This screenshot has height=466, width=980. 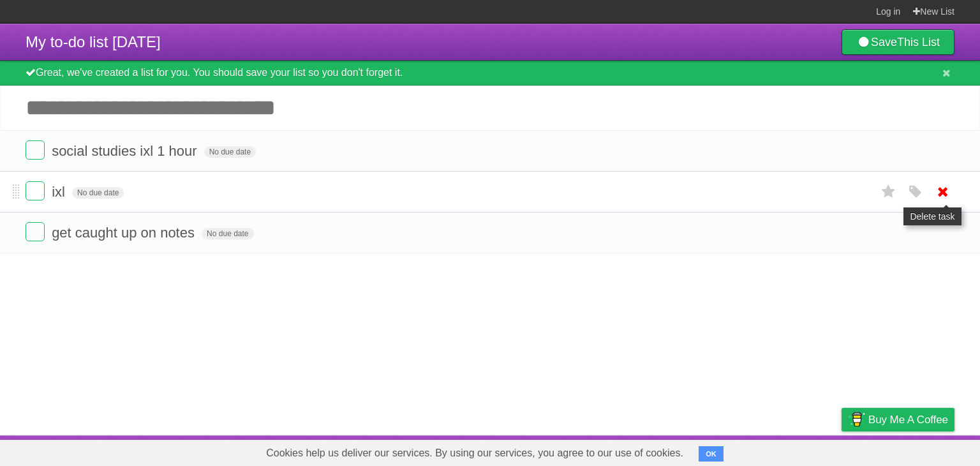 What do you see at coordinates (475, 454) in the screenshot?
I see `span: Cookies help us deliver our services. By using our services, you agree to our use of cookies.` at bounding box center [475, 454].